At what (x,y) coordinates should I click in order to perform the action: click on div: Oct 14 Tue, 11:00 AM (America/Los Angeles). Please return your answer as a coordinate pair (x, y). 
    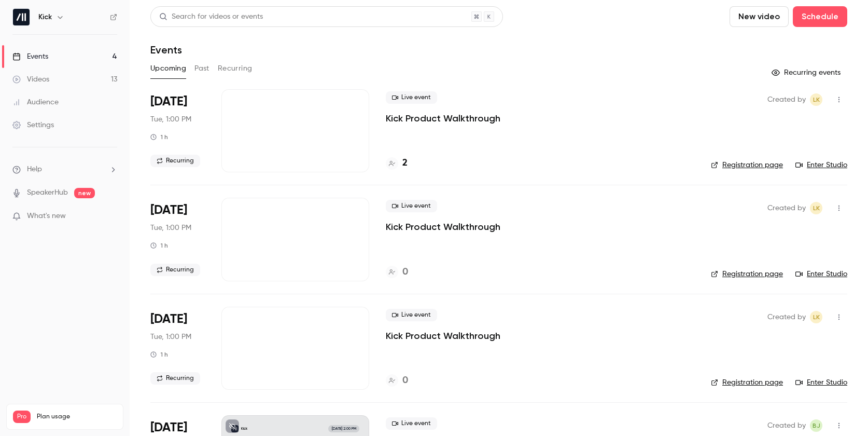
    Looking at the image, I should click on (178, 130).